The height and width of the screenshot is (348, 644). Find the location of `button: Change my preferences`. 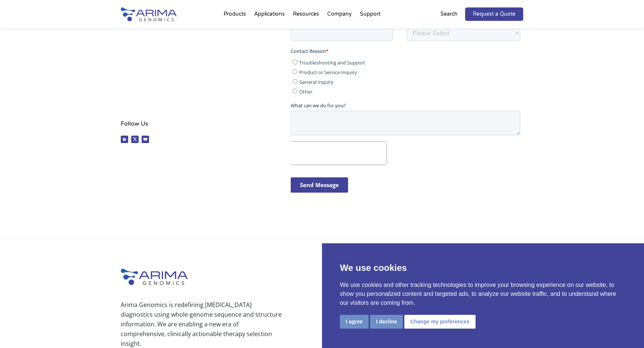

button: Change my preferences is located at coordinates (439, 322).